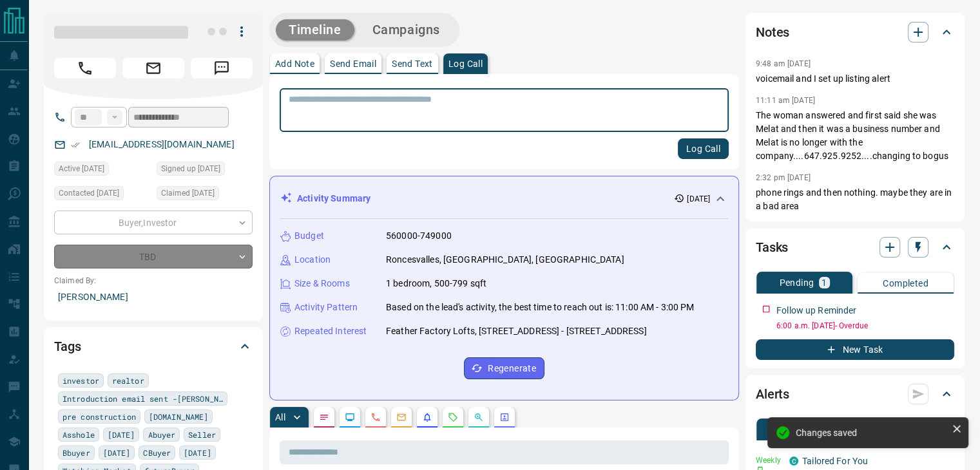 The image size is (980, 470). I want to click on div: Tags, so click(153, 347).